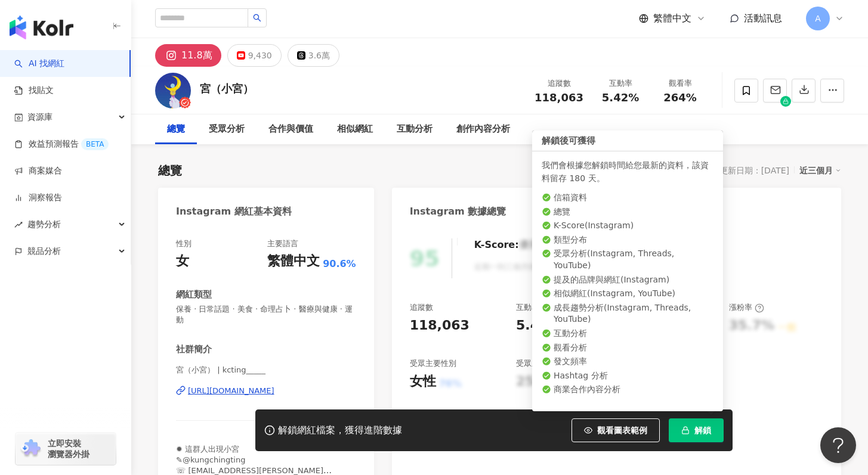  Describe the element at coordinates (173, 91) in the screenshot. I see `img: KOL Avatar` at that location.